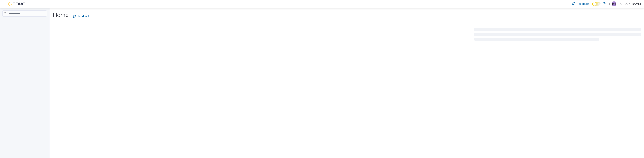 This screenshot has width=644, height=158. What do you see at coordinates (614, 4) in the screenshot?
I see `span: RN` at bounding box center [614, 4].